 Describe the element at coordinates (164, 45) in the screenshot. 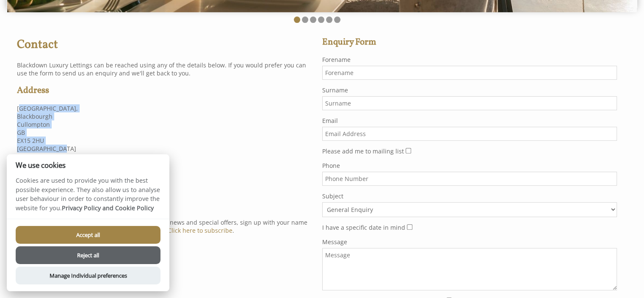

I see `h1: Contact` at that location.